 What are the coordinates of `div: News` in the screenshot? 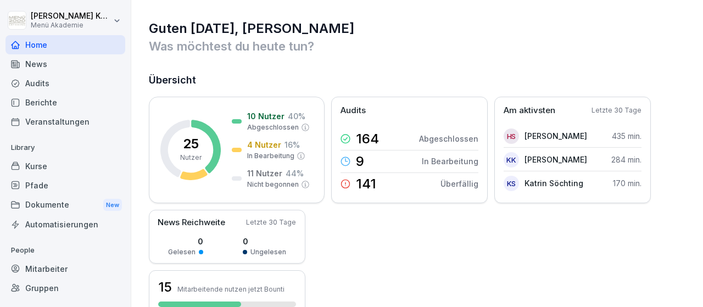 It's located at (65, 64).